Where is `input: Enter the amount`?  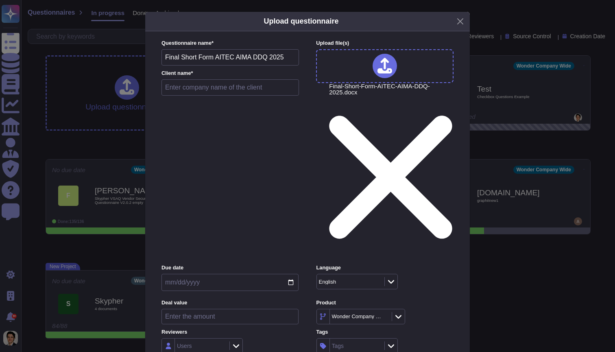
input: Enter the amount is located at coordinates (230, 316).